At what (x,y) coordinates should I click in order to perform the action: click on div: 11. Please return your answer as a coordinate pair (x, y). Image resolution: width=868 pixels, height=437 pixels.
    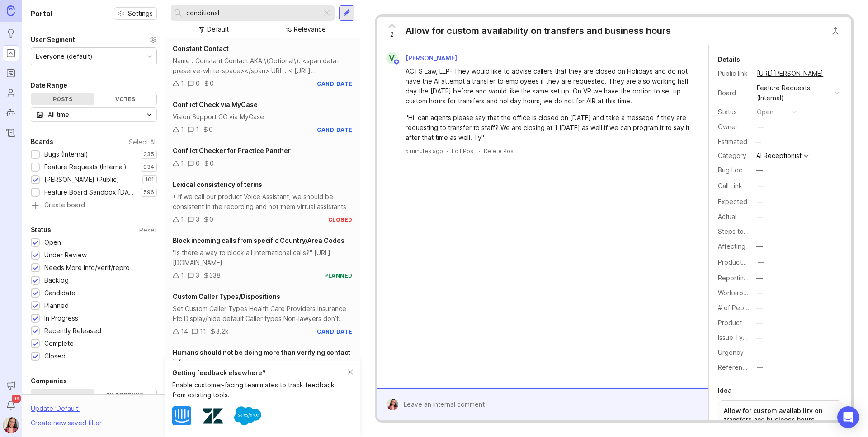
    Looking at the image, I should click on (203, 332).